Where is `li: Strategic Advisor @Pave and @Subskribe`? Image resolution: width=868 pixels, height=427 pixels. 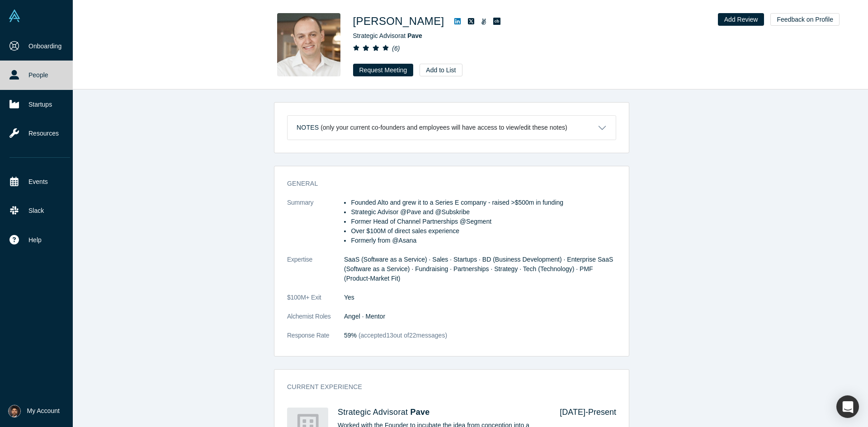 li: Strategic Advisor @Pave and @Subskribe is located at coordinates (483, 212).